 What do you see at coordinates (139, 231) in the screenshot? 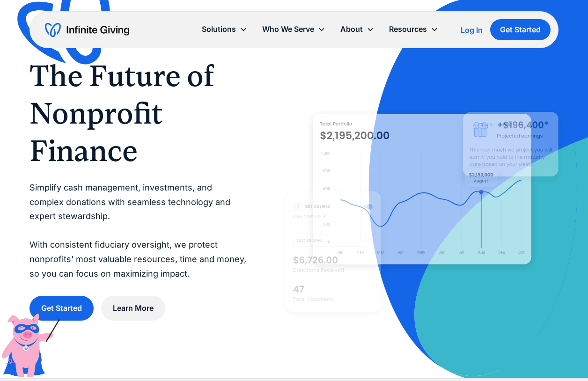
I see `p: Simplify cash management, investments, and complex donations with seamless technology and expert ...` at bounding box center [139, 231].